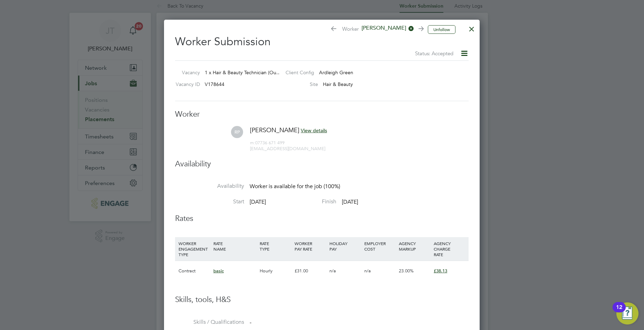 The image size is (644, 330). I want to click on h3: Rates, so click(322, 219).